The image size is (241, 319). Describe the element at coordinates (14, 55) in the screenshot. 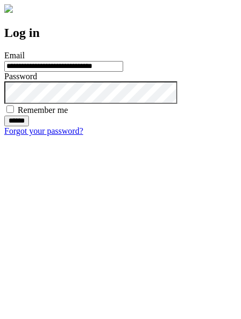

I see `label: Email` at that location.